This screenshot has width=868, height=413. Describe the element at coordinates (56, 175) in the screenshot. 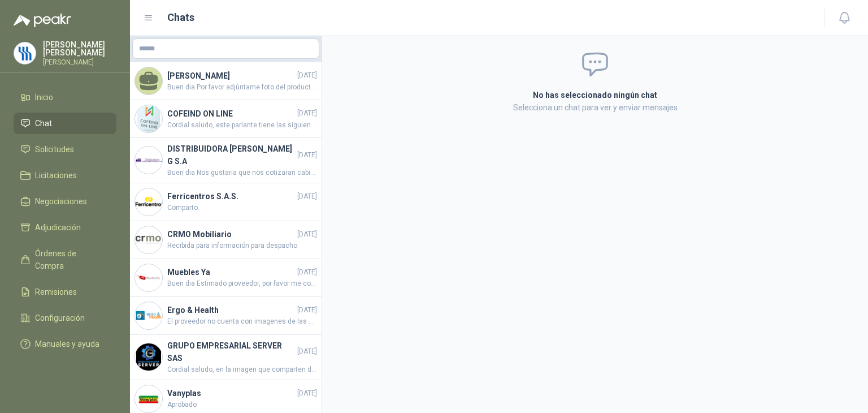

I see `span: Licitaciones` at that location.